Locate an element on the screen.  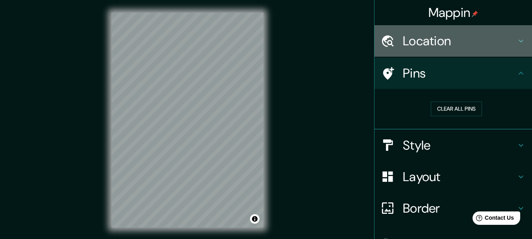
canvas: Map is located at coordinates (187, 120).